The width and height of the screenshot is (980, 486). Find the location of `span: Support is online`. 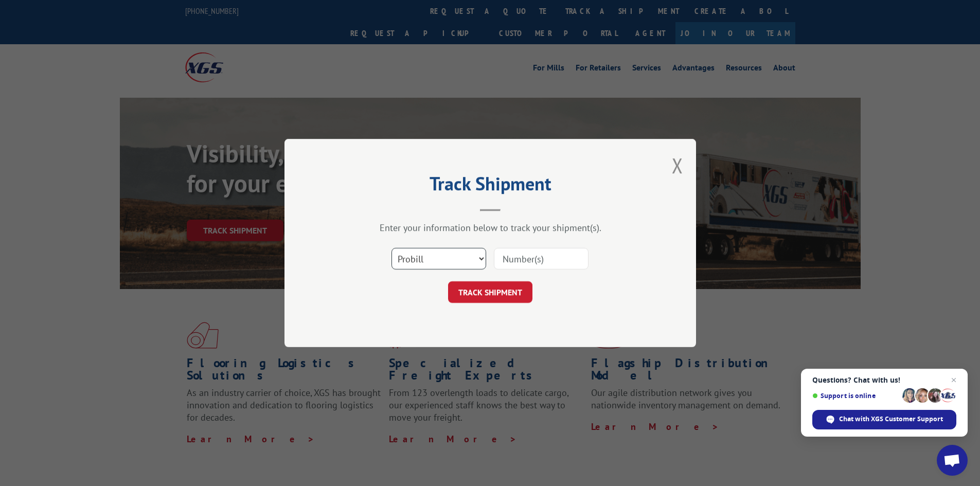

span: Support is online is located at coordinates (856, 396).